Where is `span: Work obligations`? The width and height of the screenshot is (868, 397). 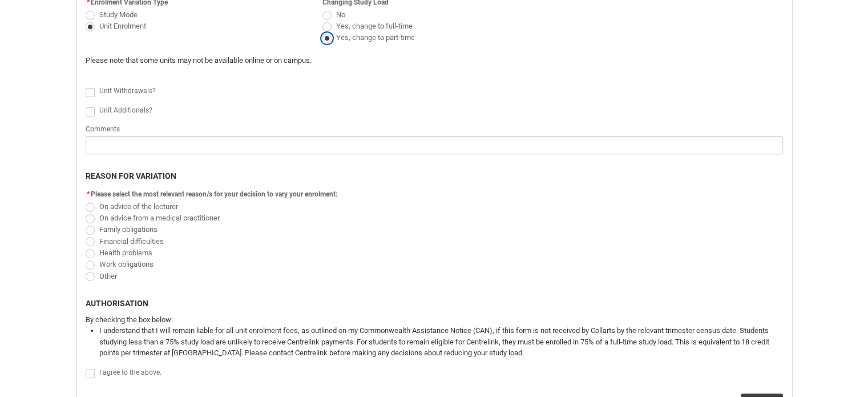 span: Work obligations is located at coordinates (126, 264).